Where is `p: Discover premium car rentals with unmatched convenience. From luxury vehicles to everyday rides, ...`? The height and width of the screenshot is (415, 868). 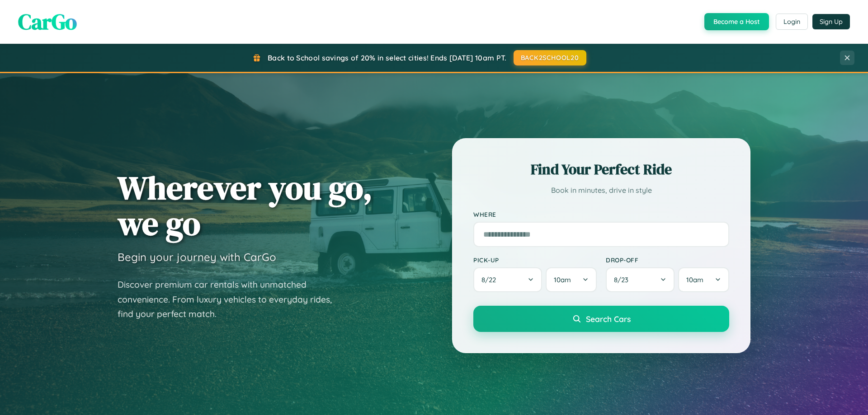
p: Discover premium car rentals with unmatched convenience. From luxury vehicles to everyday rides, ... is located at coordinates (230, 300).